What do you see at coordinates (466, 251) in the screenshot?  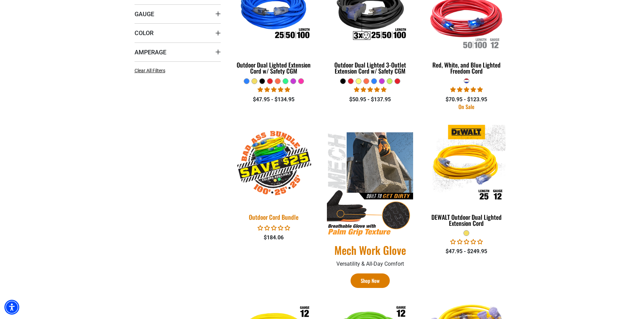 I see `div: $47.95 - $249.95` at bounding box center [466, 251].